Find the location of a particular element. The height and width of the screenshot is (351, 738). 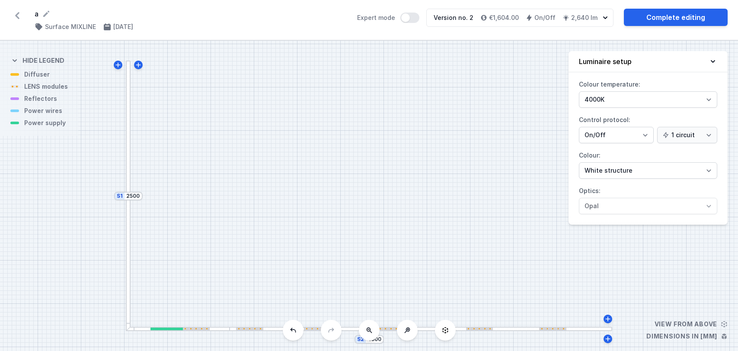

div: Version no. 2 is located at coordinates (454, 18).